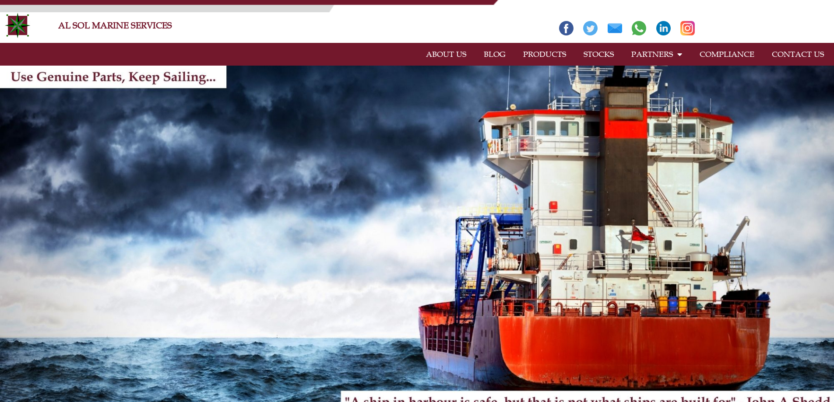 This screenshot has width=834, height=402. Describe the element at coordinates (495, 54) in the screenshot. I see `a: BLOG` at that location.